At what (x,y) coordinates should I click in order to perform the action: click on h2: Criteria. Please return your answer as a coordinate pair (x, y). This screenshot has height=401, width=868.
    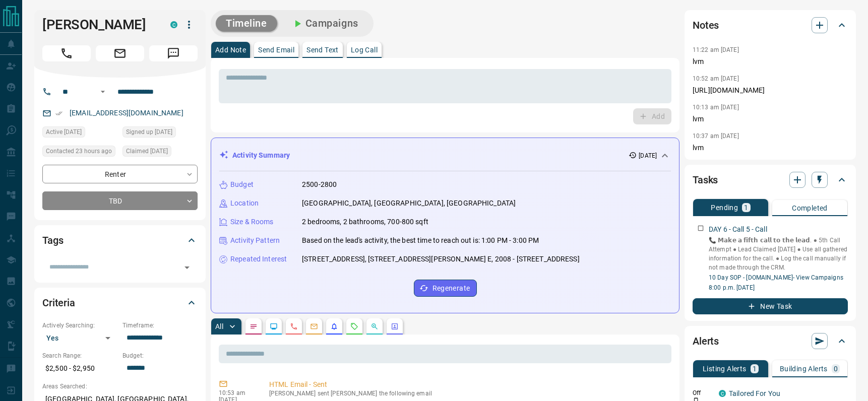
    Looking at the image, I should click on (58, 303).